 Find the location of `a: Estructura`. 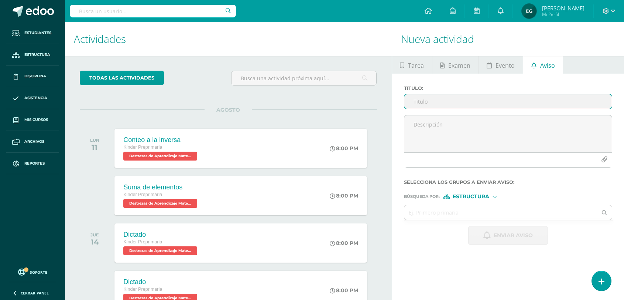

a: Estructura is located at coordinates (33, 55).